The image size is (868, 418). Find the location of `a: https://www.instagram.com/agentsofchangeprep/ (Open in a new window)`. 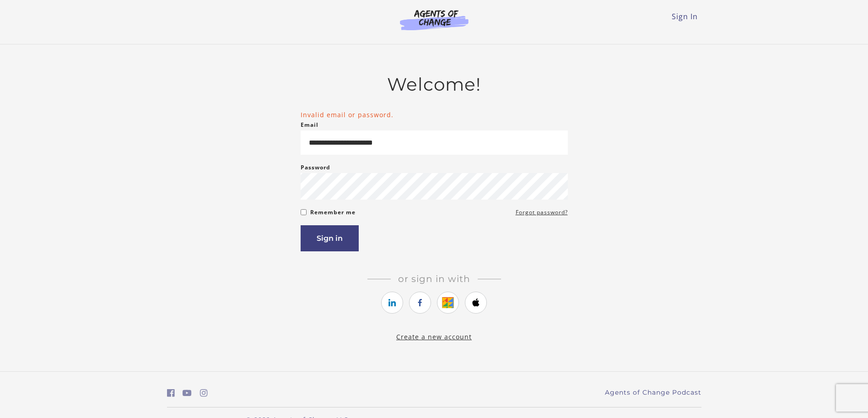

a: https://www.instagram.com/agentsofchangeprep/ (Open in a new window) is located at coordinates (204, 392).